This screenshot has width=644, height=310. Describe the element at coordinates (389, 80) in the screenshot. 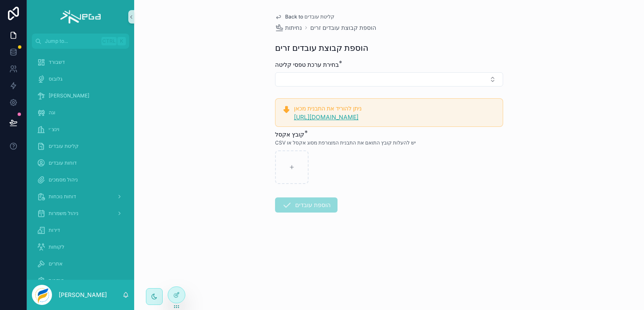

I see `button: Select Button` at that location.